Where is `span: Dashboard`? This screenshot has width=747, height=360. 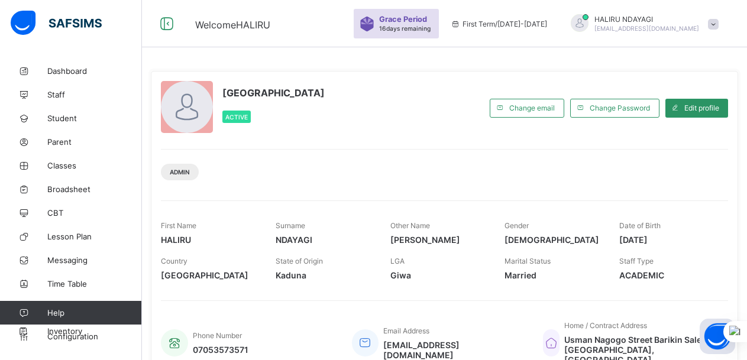
span: Dashboard is located at coordinates (95, 71).